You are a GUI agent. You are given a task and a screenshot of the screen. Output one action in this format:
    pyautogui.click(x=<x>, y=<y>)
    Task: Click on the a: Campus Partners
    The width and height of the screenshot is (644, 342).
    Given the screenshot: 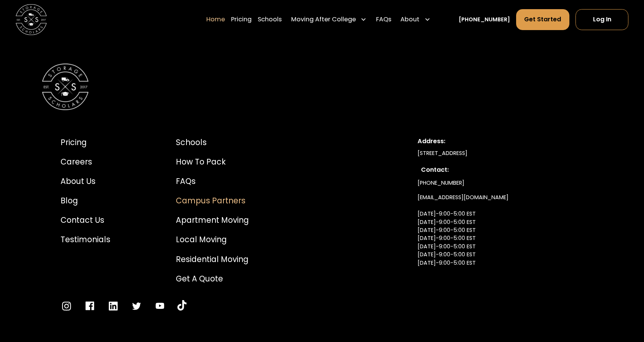 What is the action you would take?
    pyautogui.click(x=213, y=201)
    